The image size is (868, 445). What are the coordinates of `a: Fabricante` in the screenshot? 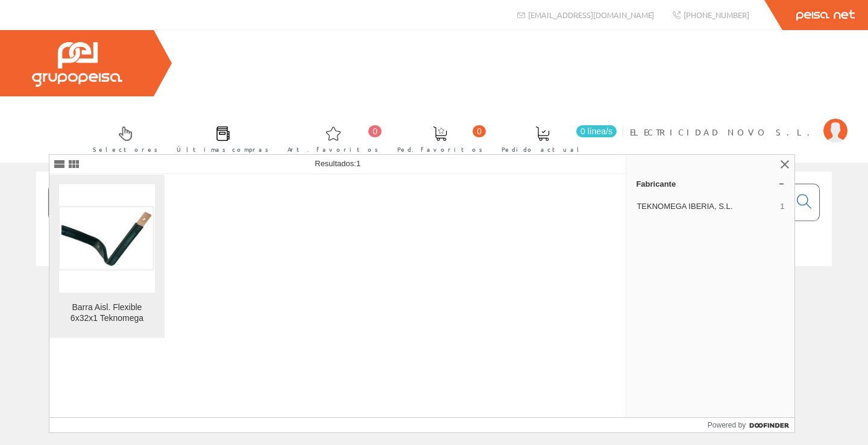 It's located at (710, 184).